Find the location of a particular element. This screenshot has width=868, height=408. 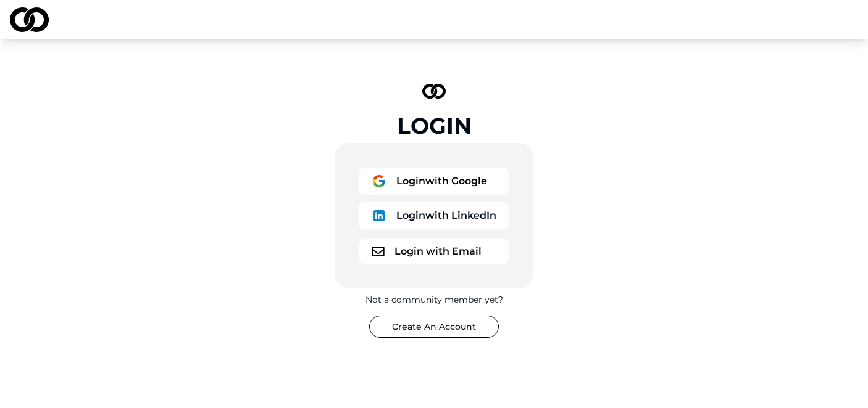

div: Login is located at coordinates (434, 126).